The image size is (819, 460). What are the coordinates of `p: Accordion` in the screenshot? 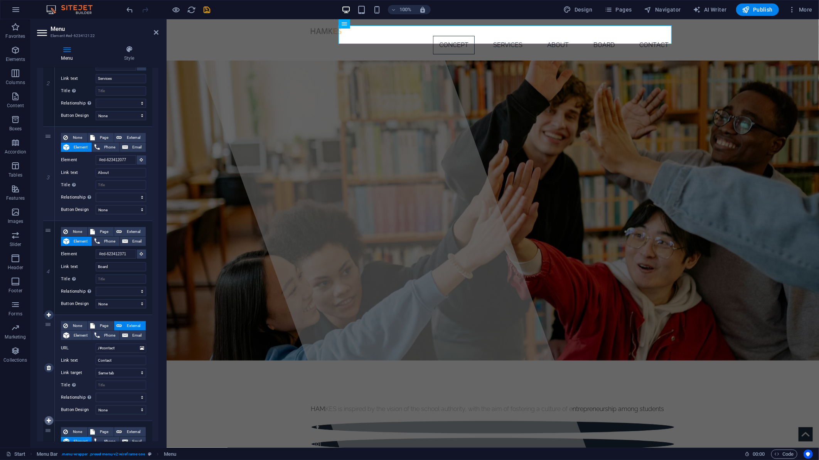 It's located at (15, 152).